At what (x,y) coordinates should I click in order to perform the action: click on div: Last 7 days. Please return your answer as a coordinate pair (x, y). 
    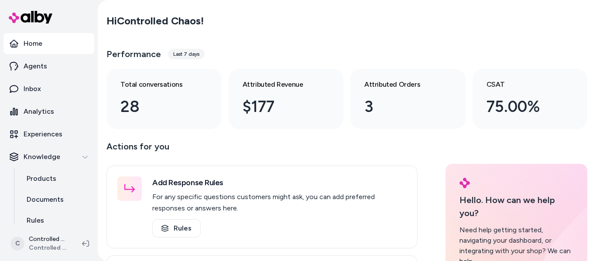
    Looking at the image, I should click on (186, 54).